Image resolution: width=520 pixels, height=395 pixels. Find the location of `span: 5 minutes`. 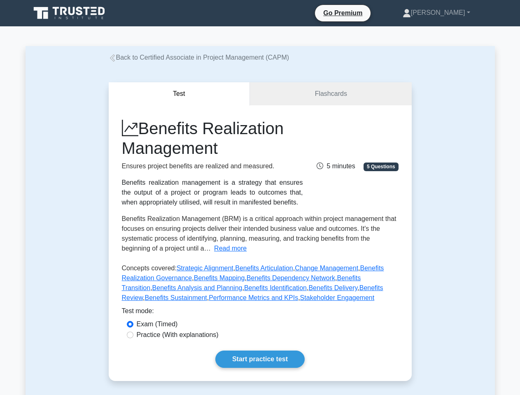

span: 5 minutes is located at coordinates (335, 166).